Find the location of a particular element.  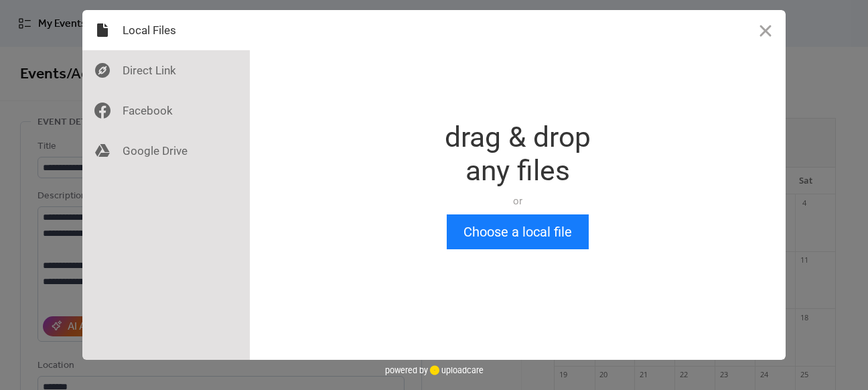

button: Choose a local file is located at coordinates (518, 232).